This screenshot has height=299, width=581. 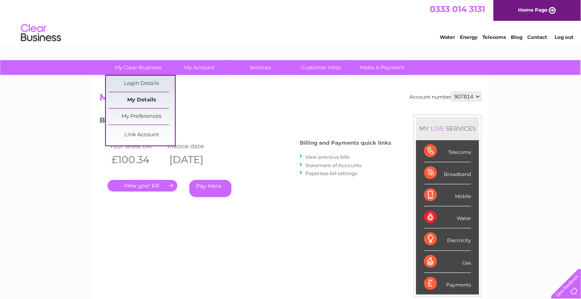 I want to click on a: Pay Here, so click(x=210, y=188).